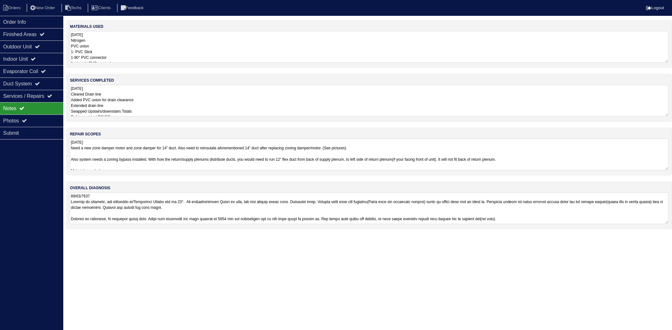 The image size is (672, 330). Describe the element at coordinates (87, 27) in the screenshot. I see `label: materials used` at that location.